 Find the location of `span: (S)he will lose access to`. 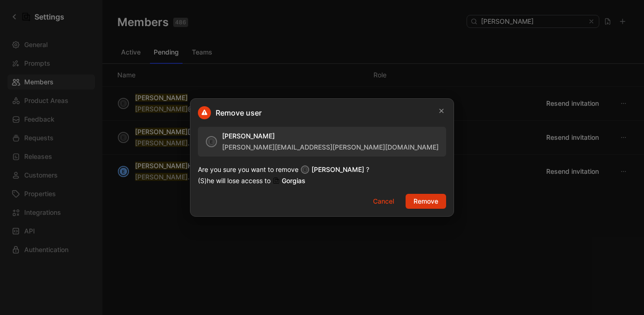

span: (S)he will lose access to is located at coordinates (251, 181).